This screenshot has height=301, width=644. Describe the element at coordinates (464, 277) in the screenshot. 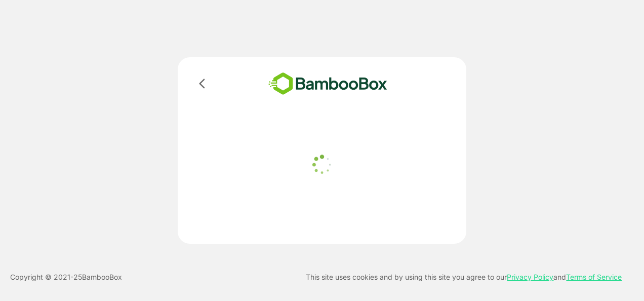

I see `p: This site uses cookies and by using this site you agree to our and` at that location.